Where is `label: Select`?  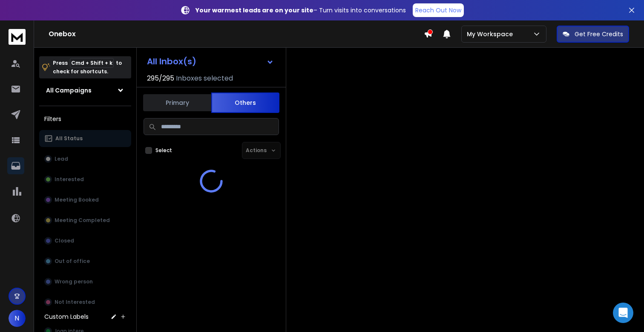
label: Select is located at coordinates (164, 150).